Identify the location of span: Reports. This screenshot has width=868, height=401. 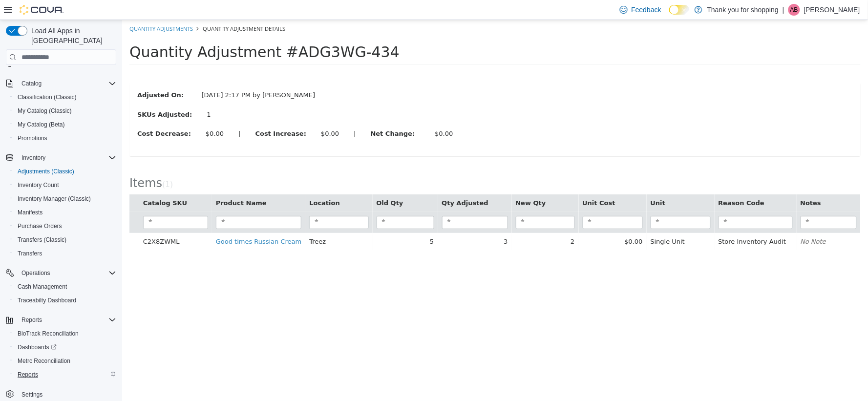
(32, 320).